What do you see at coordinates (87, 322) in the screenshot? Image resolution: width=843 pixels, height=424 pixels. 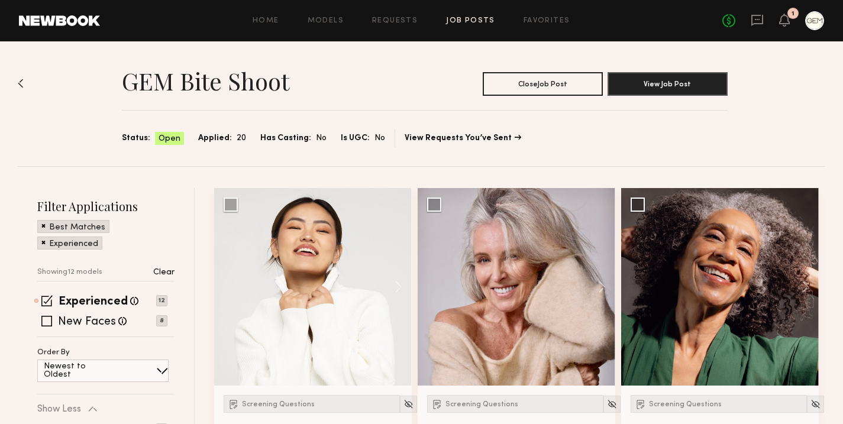 I see `label: New Faces` at bounding box center [87, 322].